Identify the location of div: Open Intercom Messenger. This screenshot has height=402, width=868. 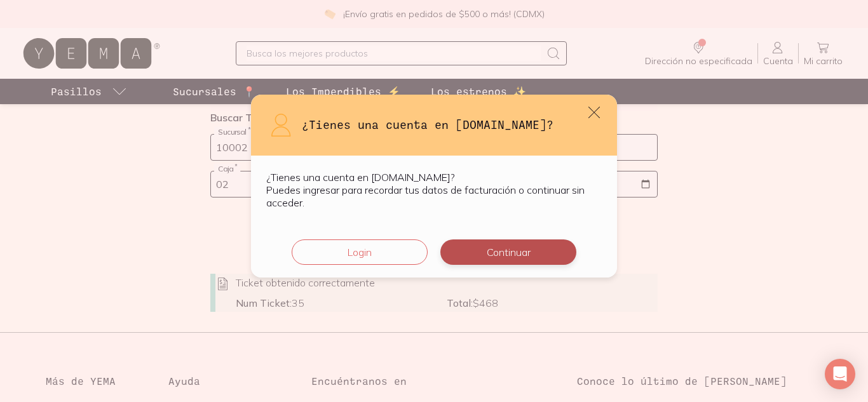
(840, 374).